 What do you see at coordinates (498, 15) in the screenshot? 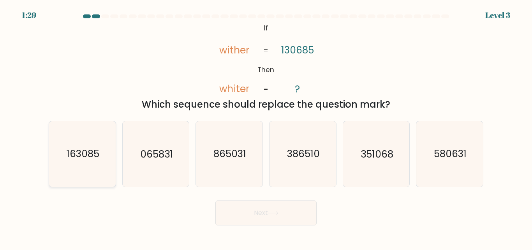
I see `div: Level 3` at bounding box center [498, 15].